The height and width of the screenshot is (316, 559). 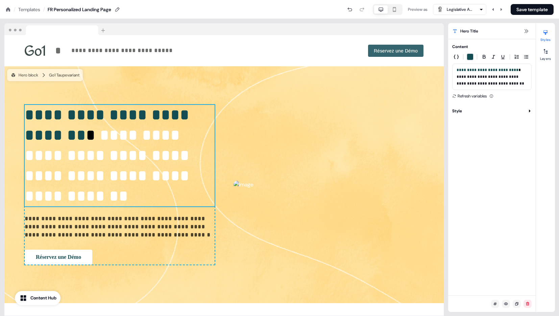 I want to click on button: Layers, so click(x=546, y=53).